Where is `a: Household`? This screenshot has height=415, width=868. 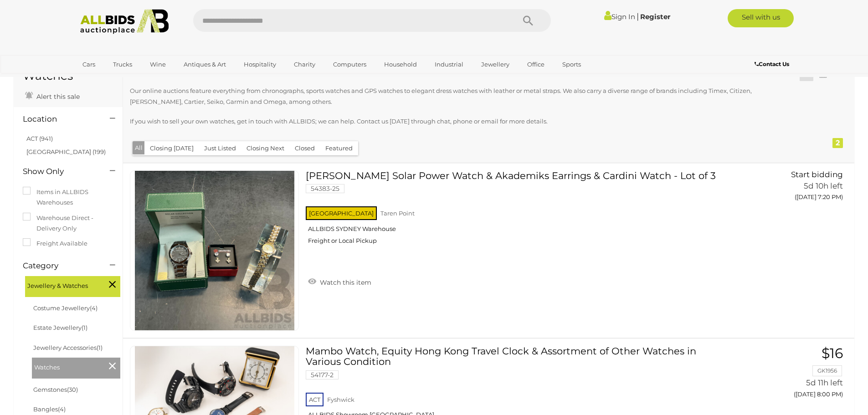 a: Household is located at coordinates (401, 64).